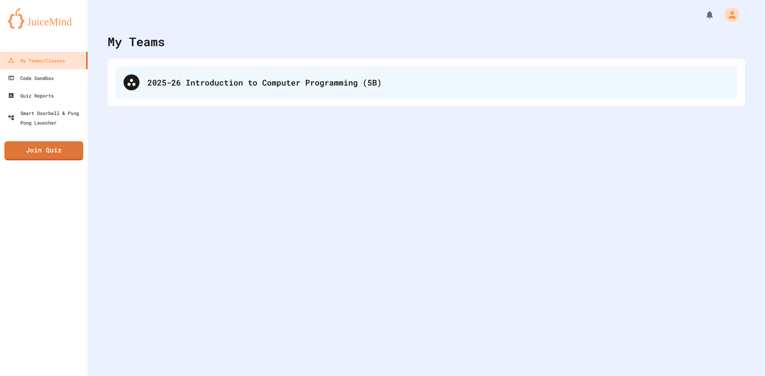 Image resolution: width=765 pixels, height=376 pixels. What do you see at coordinates (703, 15) in the screenshot?
I see `div: My Notifications` at bounding box center [703, 15].